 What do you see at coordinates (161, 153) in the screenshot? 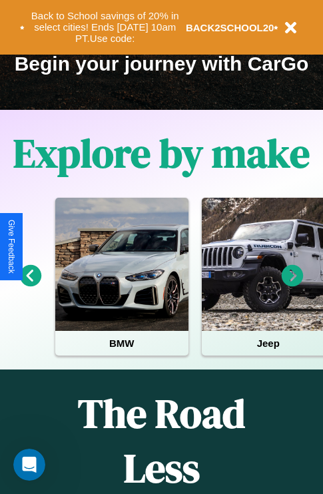
I see `h1: Explore by make` at bounding box center [161, 153].